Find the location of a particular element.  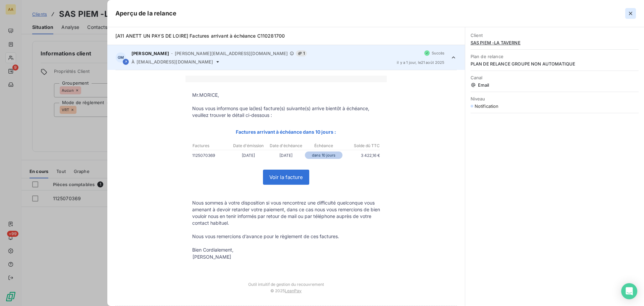

a: LeanPay is located at coordinates (293, 291).